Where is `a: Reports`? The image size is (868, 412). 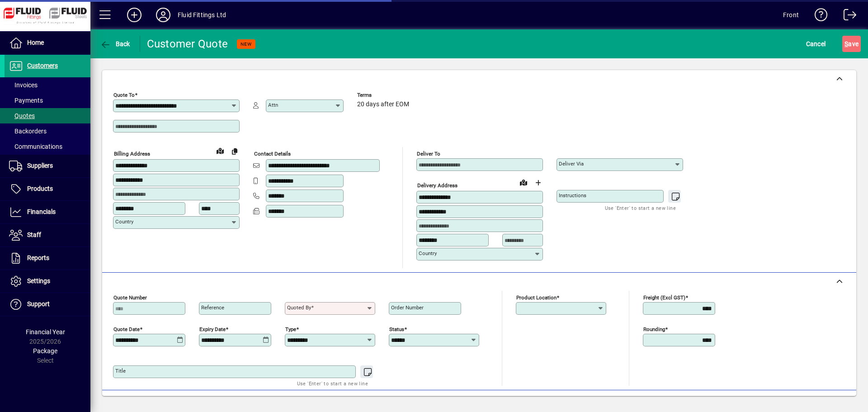 a: Reports is located at coordinates (48, 258).